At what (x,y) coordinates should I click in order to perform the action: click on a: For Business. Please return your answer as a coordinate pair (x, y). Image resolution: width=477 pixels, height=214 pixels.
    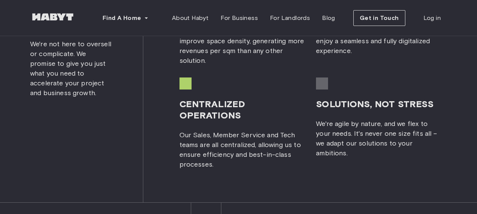
    Looking at the image, I should click on (239, 18).